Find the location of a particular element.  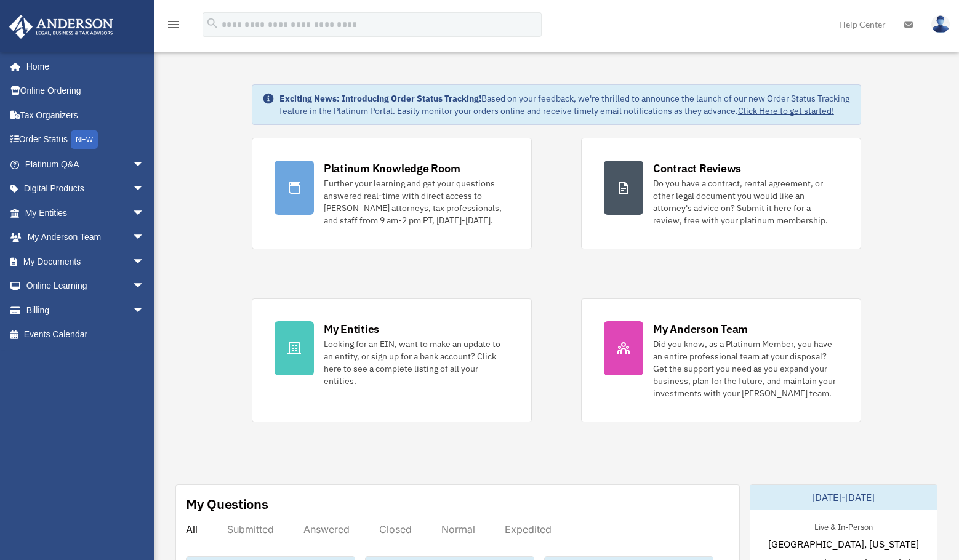

div: NEW is located at coordinates (84, 140).